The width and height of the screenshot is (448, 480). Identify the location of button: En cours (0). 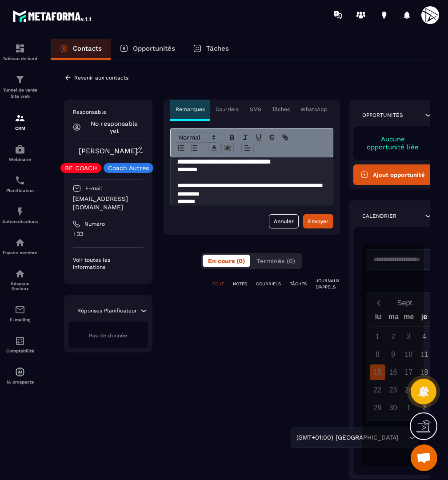
(226, 261).